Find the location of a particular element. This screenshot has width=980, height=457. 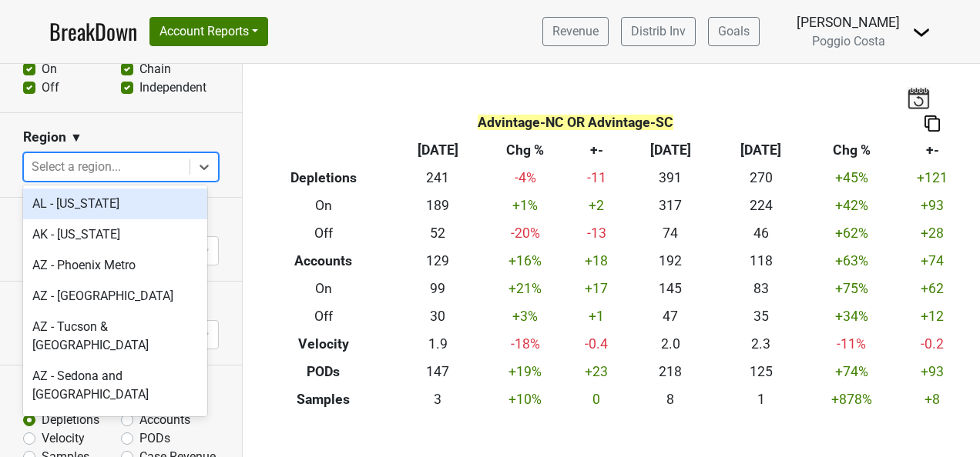

td: 3 is located at coordinates (437, 400).